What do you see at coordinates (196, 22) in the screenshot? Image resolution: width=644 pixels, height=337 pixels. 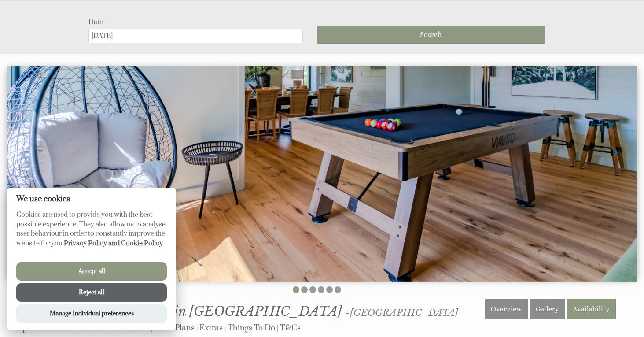 I see `label: Date` at bounding box center [196, 22].